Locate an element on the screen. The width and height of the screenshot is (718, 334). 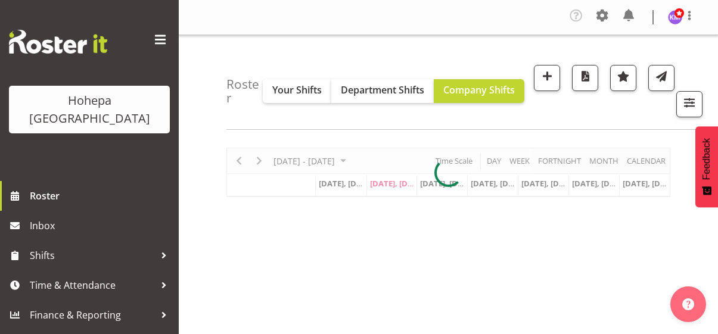
button: Company Shifts is located at coordinates (479, 91).